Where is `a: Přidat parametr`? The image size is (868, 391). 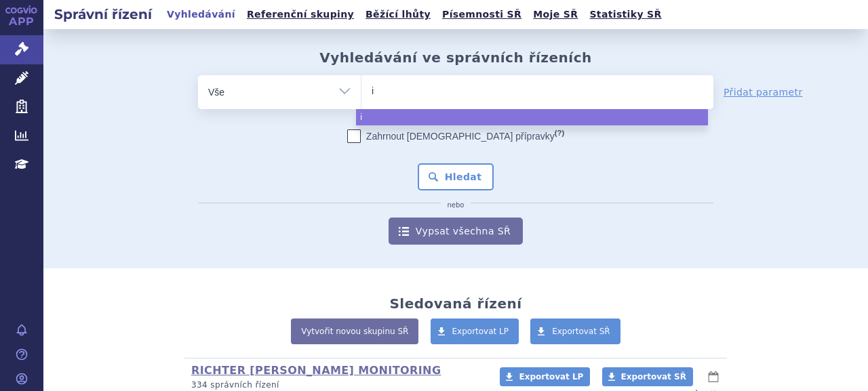 a: Přidat parametr is located at coordinates (763, 92).